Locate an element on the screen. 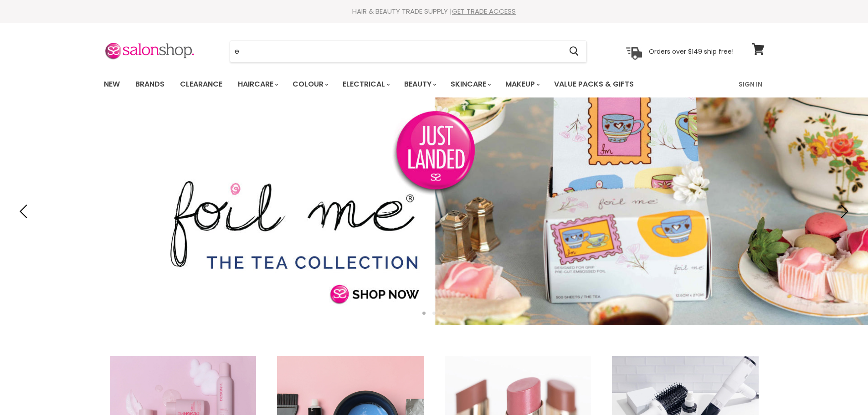  ul: Main menu is located at coordinates (392, 84).